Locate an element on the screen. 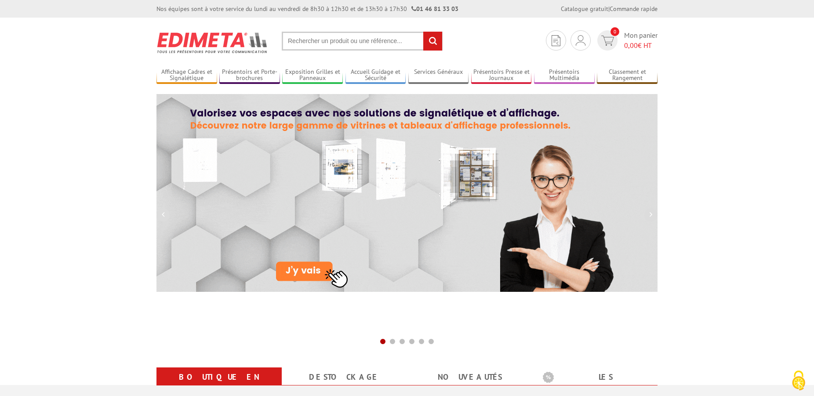 The width and height of the screenshot is (814, 396). a: Affichage Cadres et Signalétique is located at coordinates (187, 75).